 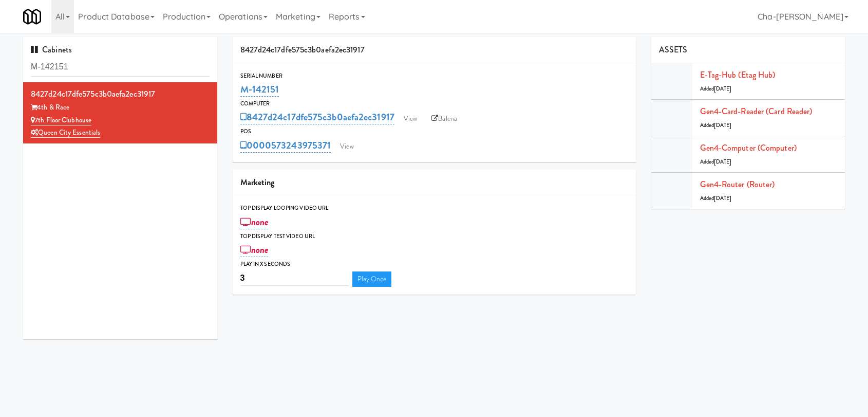 I want to click on img: Micromart, so click(x=32, y=17).